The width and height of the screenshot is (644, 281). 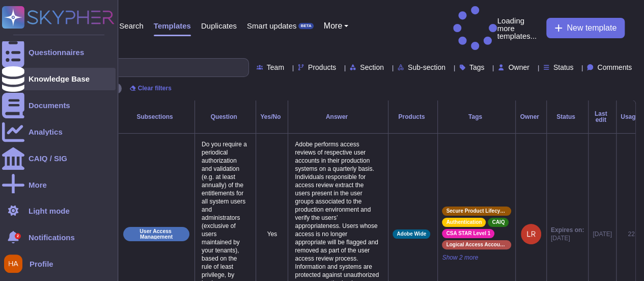 What do you see at coordinates (615, 67) in the screenshot?
I see `span: Comments` at bounding box center [615, 67].